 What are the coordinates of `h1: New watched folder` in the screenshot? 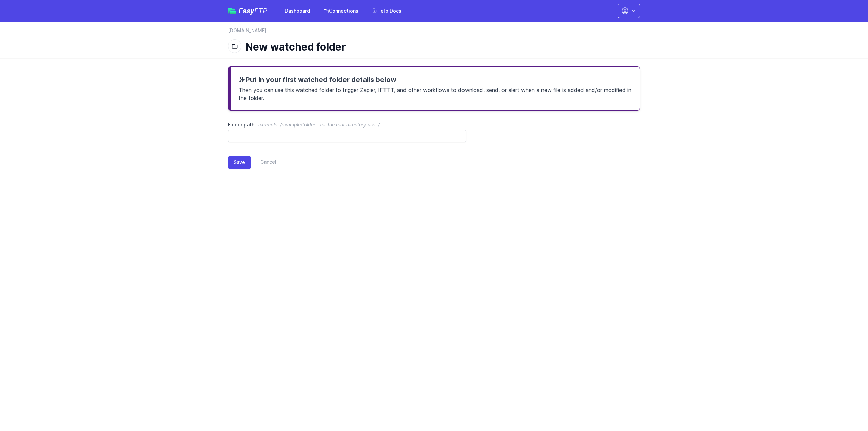 It's located at (440, 47).